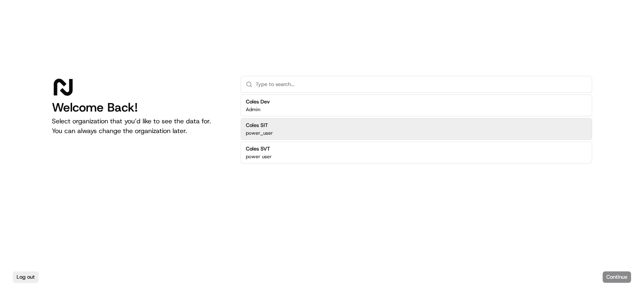 This screenshot has height=286, width=644. What do you see at coordinates (416, 129) in the screenshot?
I see `div: Suggestions` at bounding box center [416, 129].